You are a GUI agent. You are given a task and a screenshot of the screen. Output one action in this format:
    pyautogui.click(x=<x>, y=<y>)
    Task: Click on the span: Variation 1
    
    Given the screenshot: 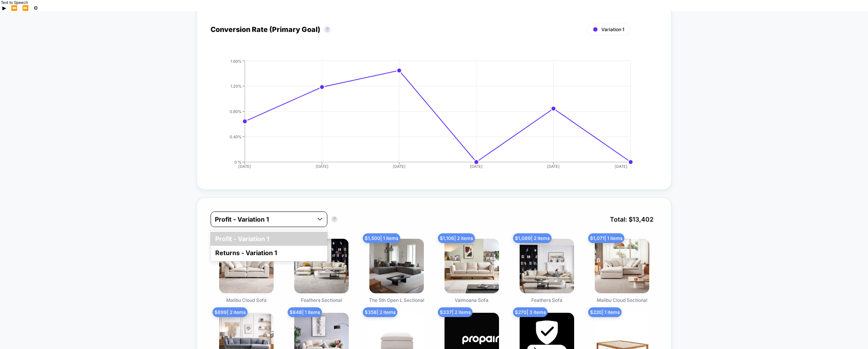 What is the action you would take?
    pyautogui.click(x=613, y=30)
    